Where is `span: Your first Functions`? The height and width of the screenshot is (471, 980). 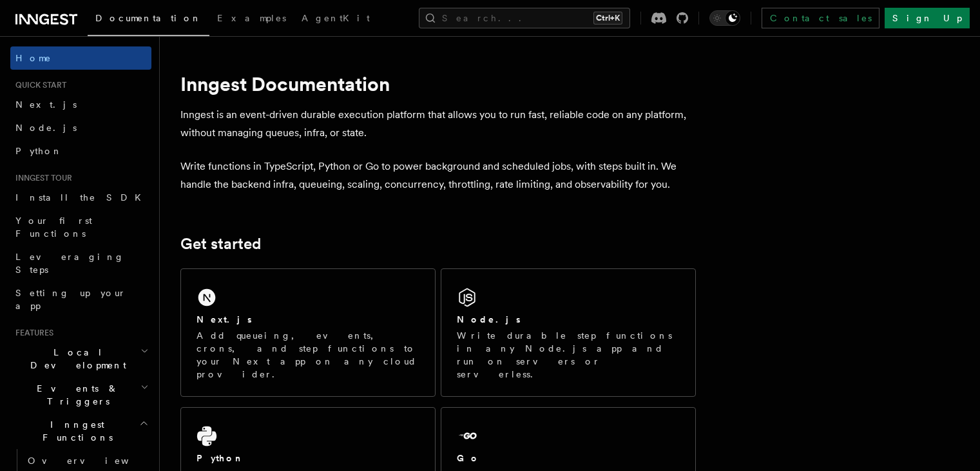
span: Your first Functions is located at coordinates (53, 227).